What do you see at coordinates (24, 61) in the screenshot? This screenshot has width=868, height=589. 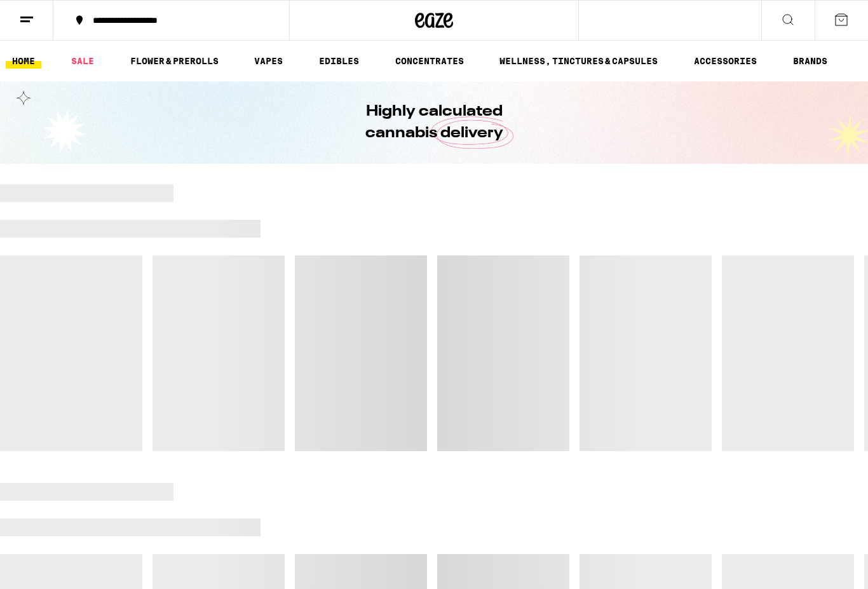 I see `a: HOME` at bounding box center [24, 61].